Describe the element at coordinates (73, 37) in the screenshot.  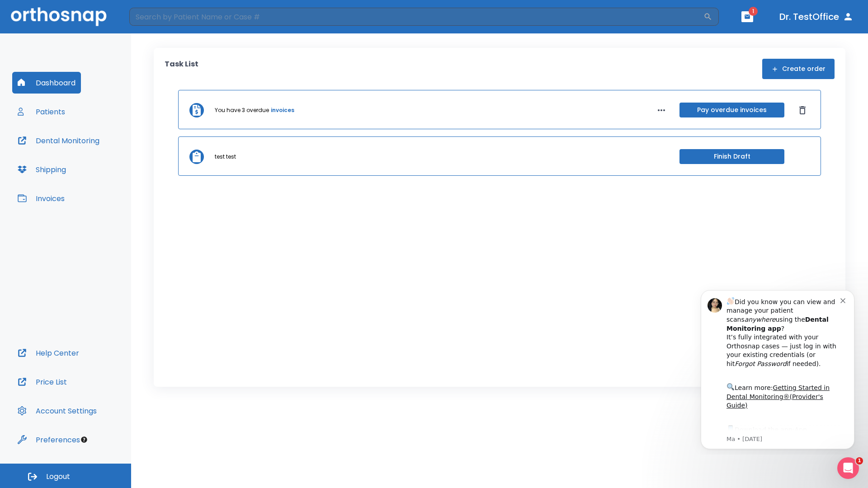
I see `i: anywhere` at that location.